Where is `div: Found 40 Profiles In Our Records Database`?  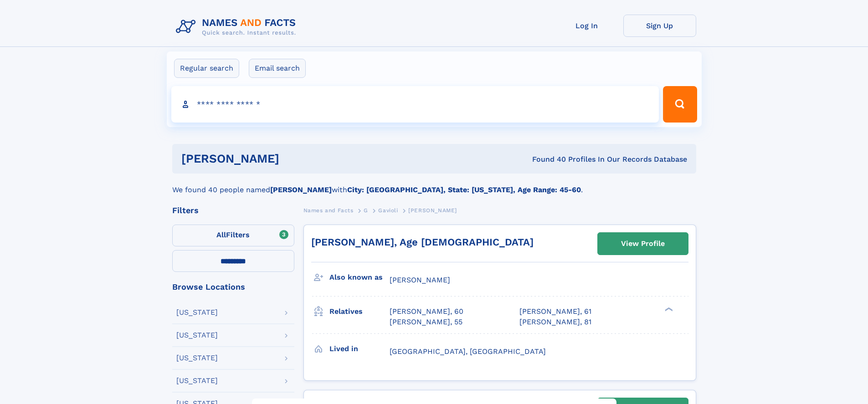 div: Found 40 Profiles In Our Records Database is located at coordinates (546, 159).